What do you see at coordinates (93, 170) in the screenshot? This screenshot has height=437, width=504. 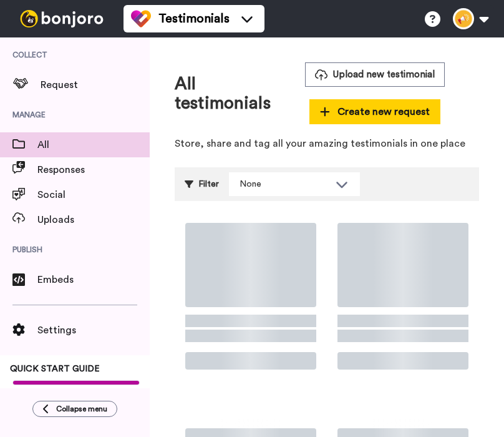 I see `span: Responses` at bounding box center [93, 170].